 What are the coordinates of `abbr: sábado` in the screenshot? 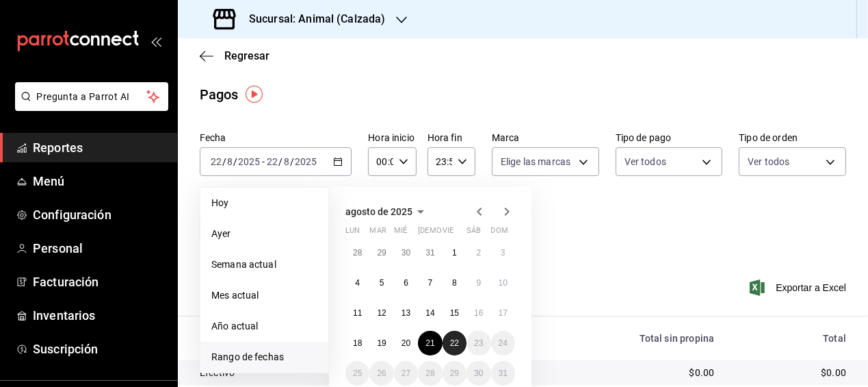 It's located at (473, 233).